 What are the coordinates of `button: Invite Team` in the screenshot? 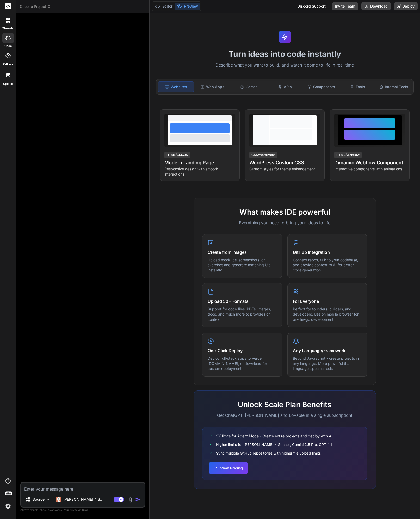 It's located at (345, 6).